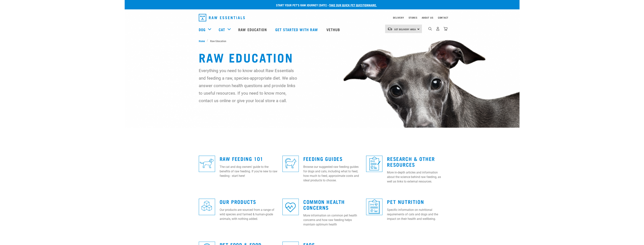  I want to click on p: Everything you need to know about Raw Essentials and feeding a raw, species-appropriate diet. We ..., so click(248, 86).